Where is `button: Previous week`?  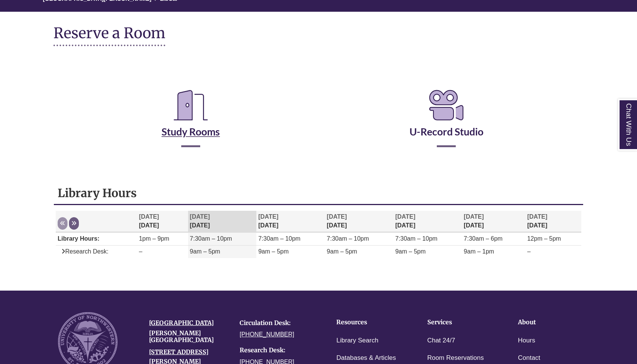 button: Previous week is located at coordinates (62, 223).